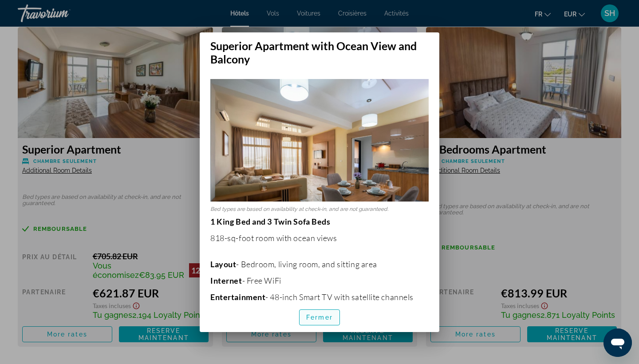 The height and width of the screenshot is (364, 639). What do you see at coordinates (320, 317) in the screenshot?
I see `button: Fermer` at bounding box center [320, 317].